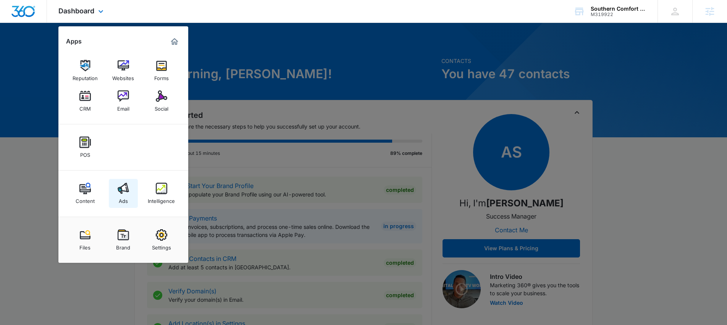  I want to click on div: Social, so click(161, 107).